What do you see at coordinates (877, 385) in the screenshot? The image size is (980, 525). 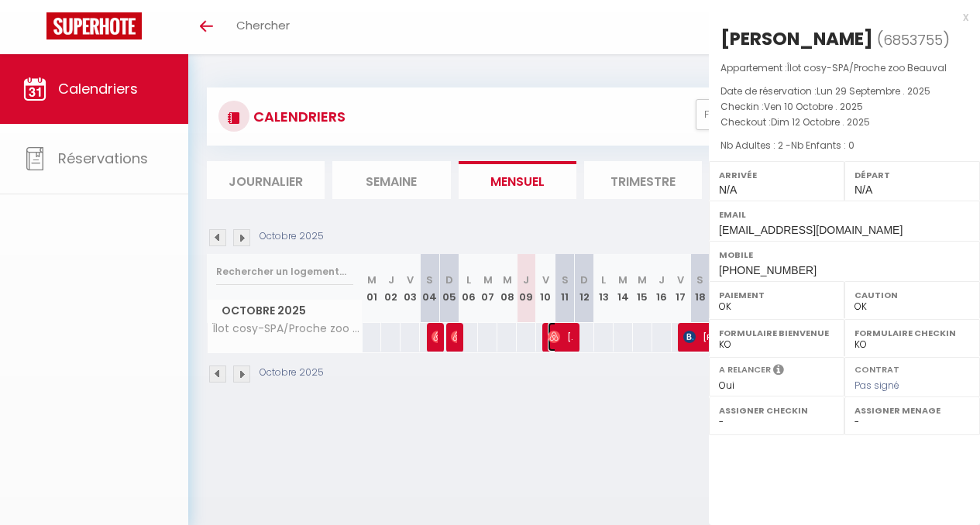 I see `span: Pas signé` at bounding box center [877, 385].